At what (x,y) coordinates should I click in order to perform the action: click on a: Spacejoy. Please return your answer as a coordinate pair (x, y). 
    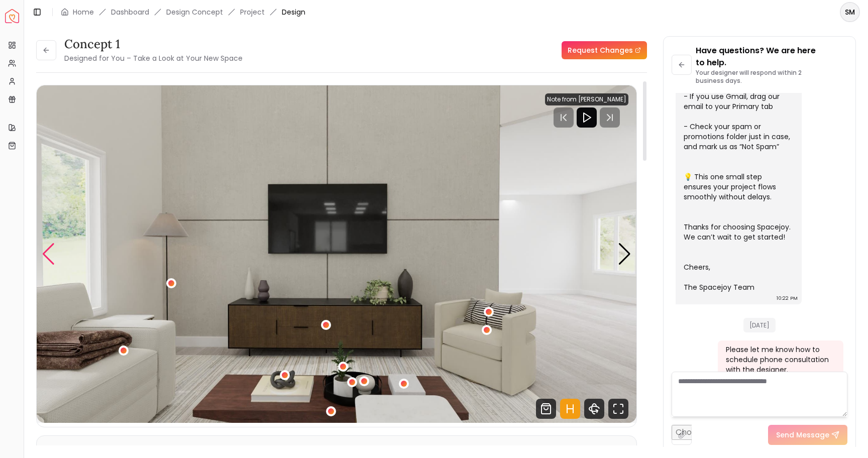
    Looking at the image, I should click on (12, 16).